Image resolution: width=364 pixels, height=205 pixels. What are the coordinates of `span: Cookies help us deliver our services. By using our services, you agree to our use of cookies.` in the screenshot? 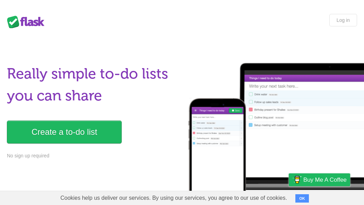 It's located at (174, 198).